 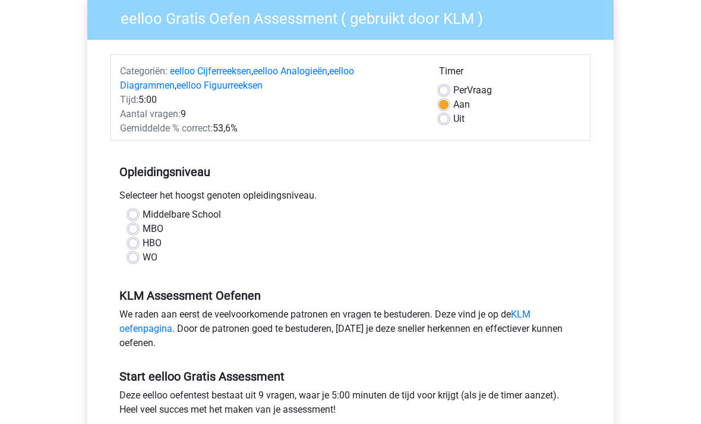 What do you see at coordinates (351, 198) in the screenshot?
I see `div: Selecteer het hoogst genoten opleidingsniveau.` at bounding box center [351, 198].